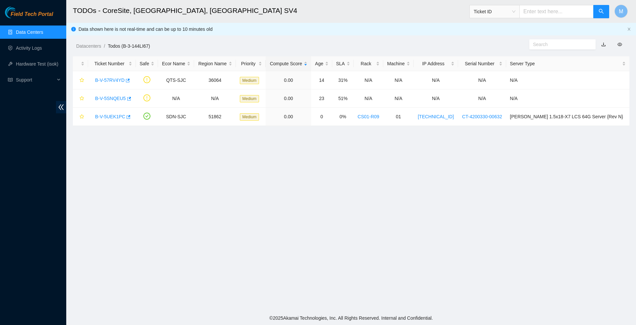 Image resolution: width=636 pixels, height=325 pixels. I want to click on td: QTS-SJC, so click(176, 80).